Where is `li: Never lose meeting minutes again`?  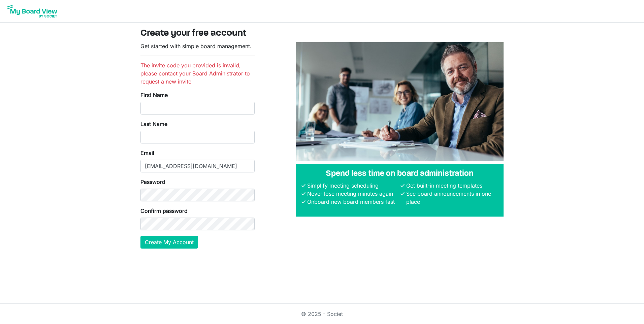 li: Never lose meeting minutes again is located at coordinates (353, 194).